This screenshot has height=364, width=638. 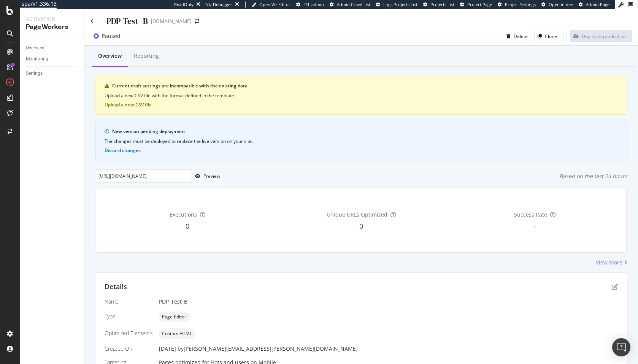 I want to click on div: View More, so click(x=609, y=263).